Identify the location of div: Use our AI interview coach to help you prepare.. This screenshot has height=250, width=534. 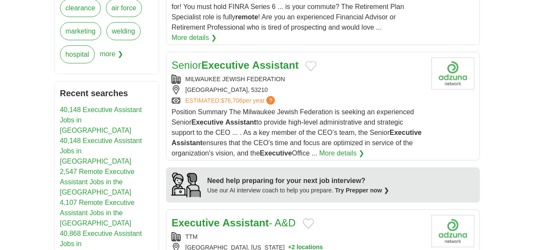
(298, 190).